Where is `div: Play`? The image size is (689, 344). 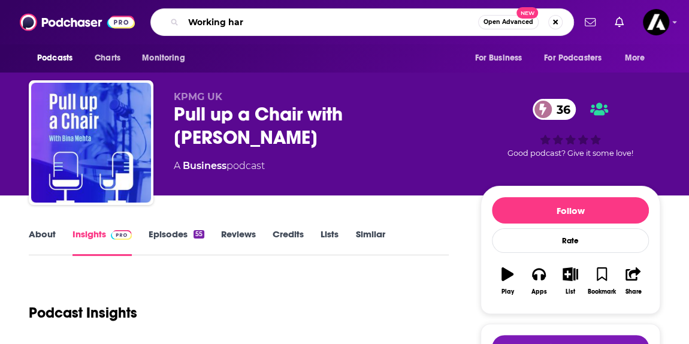
div: Play is located at coordinates (507, 292).